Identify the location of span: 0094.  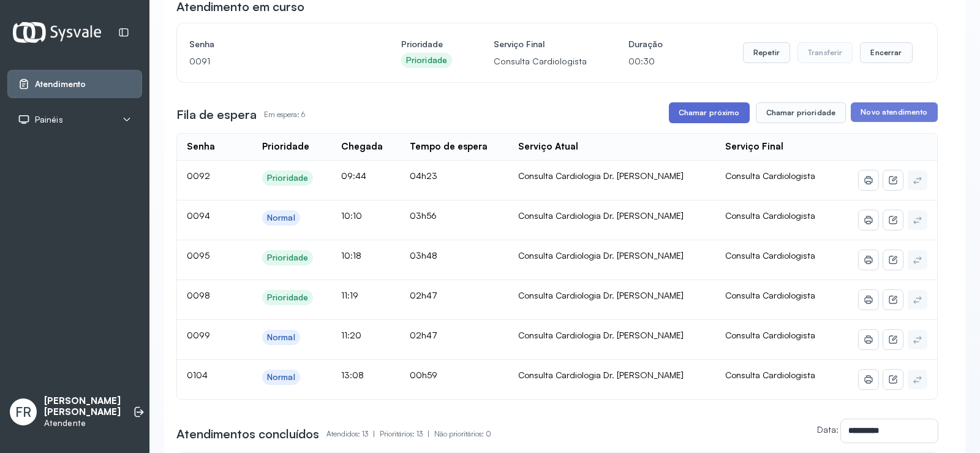
(198, 215).